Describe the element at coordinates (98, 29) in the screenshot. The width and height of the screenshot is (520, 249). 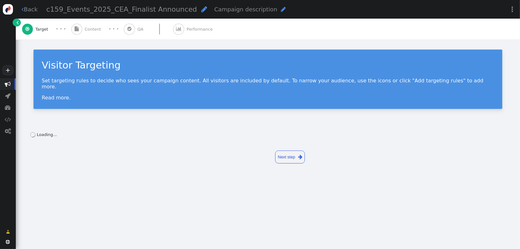
I see `a:  Content · · ·` at that location.